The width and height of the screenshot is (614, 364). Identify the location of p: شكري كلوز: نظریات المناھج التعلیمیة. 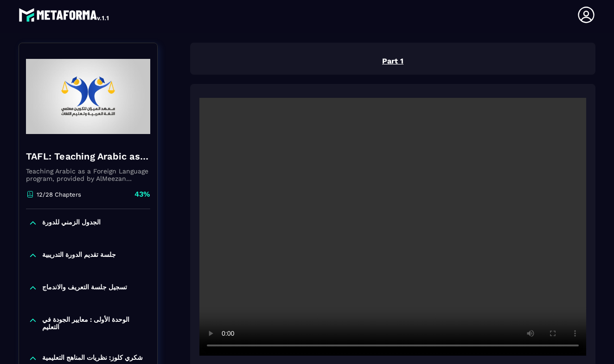
(93, 358).